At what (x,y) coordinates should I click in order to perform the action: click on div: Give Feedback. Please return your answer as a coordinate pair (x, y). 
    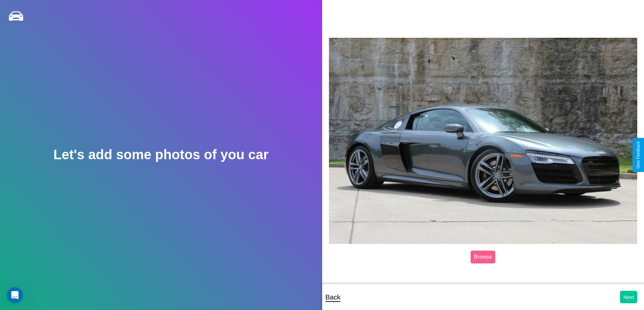
    Looking at the image, I should click on (638, 155).